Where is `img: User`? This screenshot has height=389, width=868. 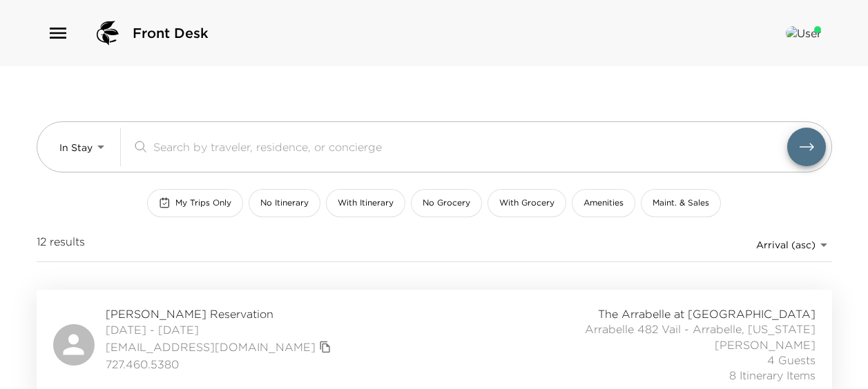
img: User is located at coordinates (803, 33).